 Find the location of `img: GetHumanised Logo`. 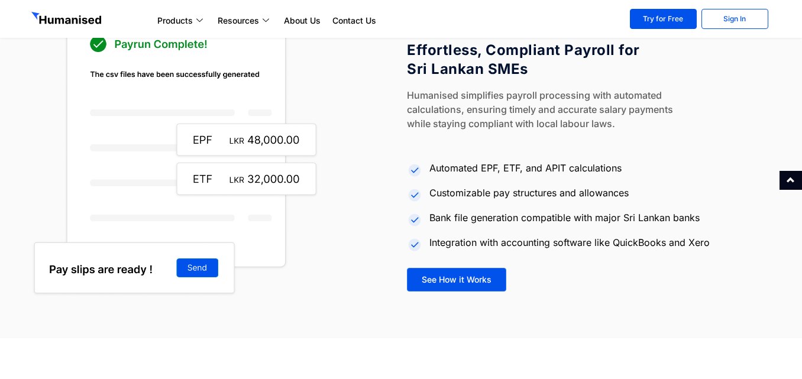

img: GetHumanised Logo is located at coordinates (67, 20).